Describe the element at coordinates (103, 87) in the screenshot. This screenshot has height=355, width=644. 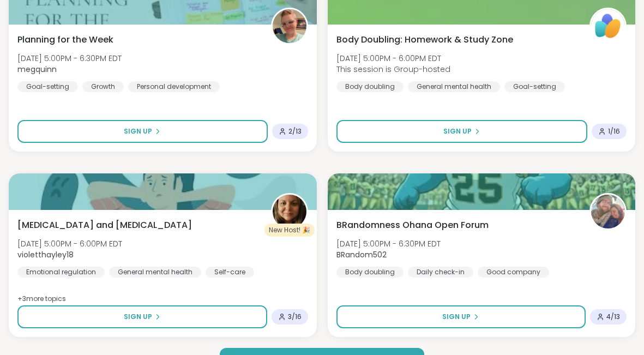
I see `div: Growth` at that location.